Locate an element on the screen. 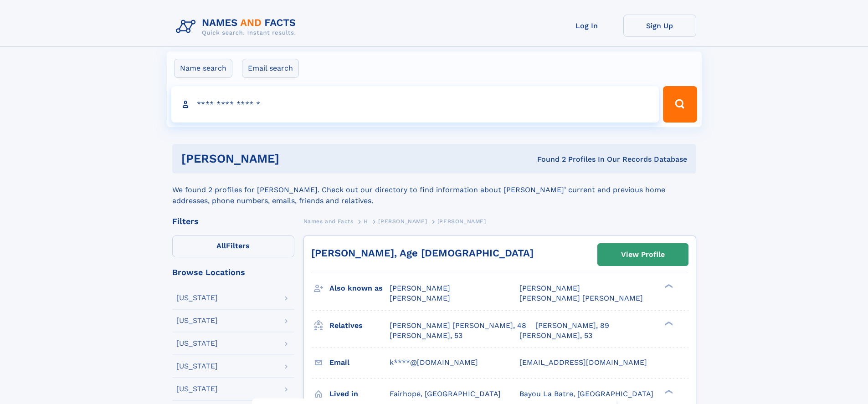  input: search input is located at coordinates (415, 105).